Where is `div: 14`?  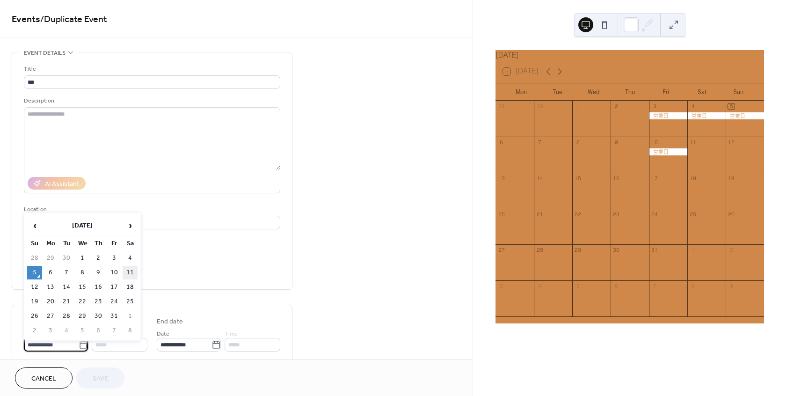
div: 14 is located at coordinates (540, 178).